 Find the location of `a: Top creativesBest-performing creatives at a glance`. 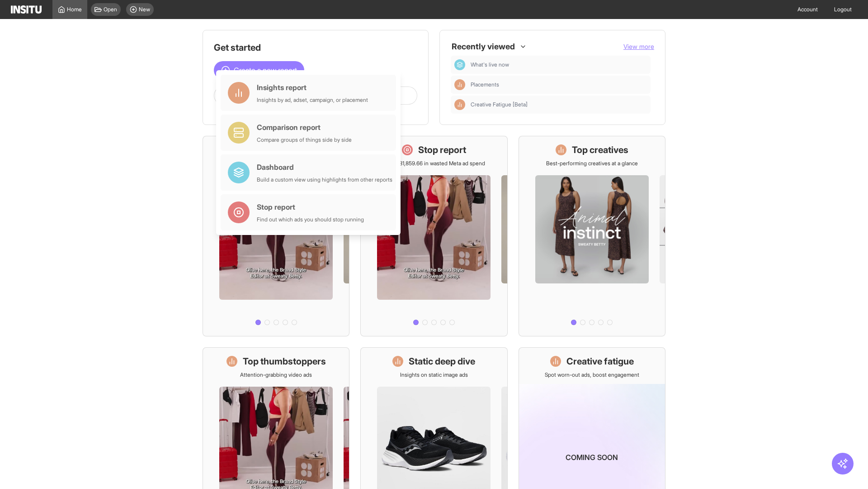

a: Top creativesBest-performing creatives at a glance is located at coordinates (592, 236).